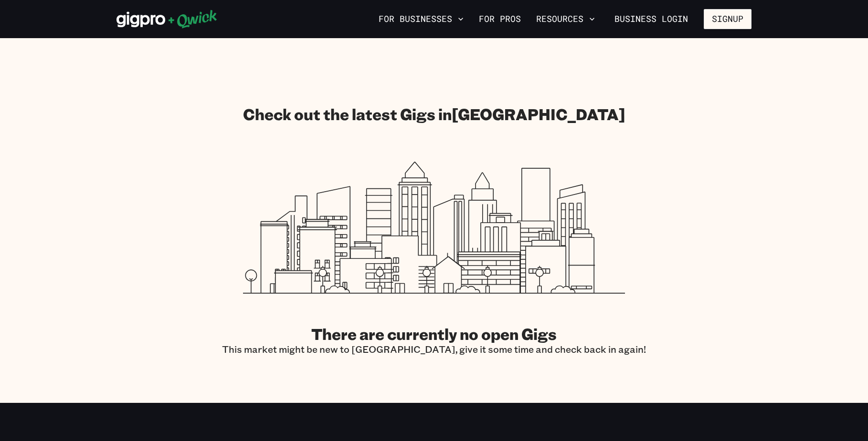  Describe the element at coordinates (727, 19) in the screenshot. I see `button: Signup` at that location.